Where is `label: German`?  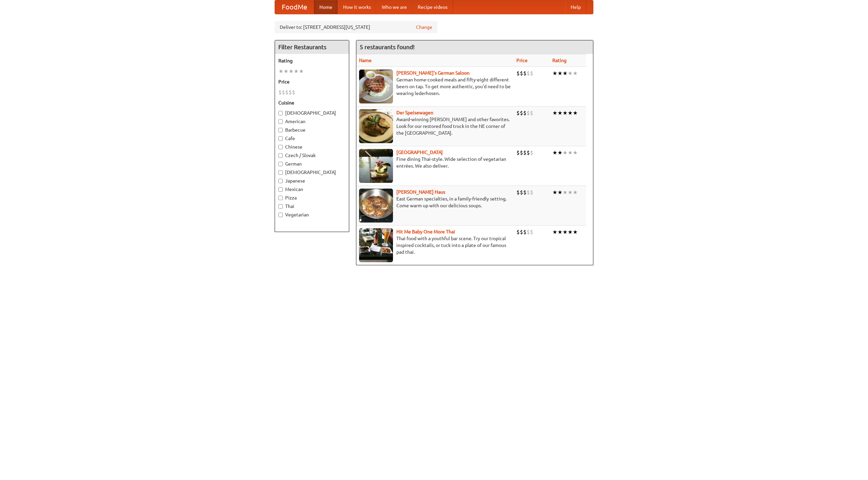 label: German is located at coordinates (312, 164).